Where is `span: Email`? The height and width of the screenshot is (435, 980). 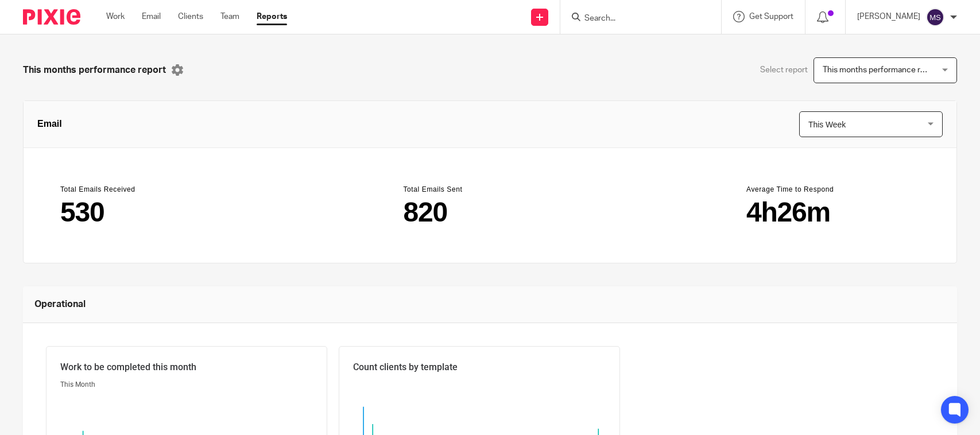
span: Email is located at coordinates (50, 124).